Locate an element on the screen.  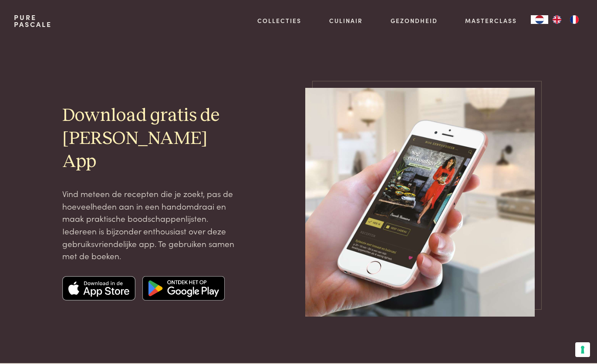
ul: Language list is located at coordinates (566, 20).